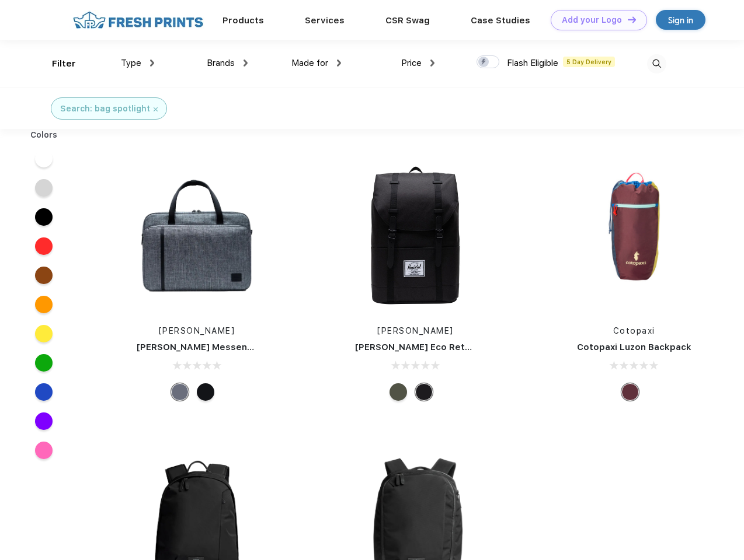 The height and width of the screenshot is (560, 744). What do you see at coordinates (398, 392) in the screenshot?
I see `div: Forest` at bounding box center [398, 392].